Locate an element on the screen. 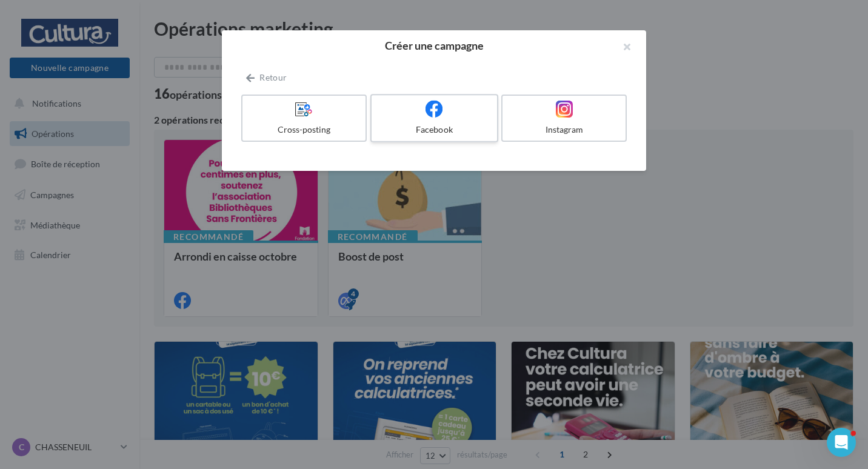 The image size is (868, 469). div: Instagram is located at coordinates (563, 130).